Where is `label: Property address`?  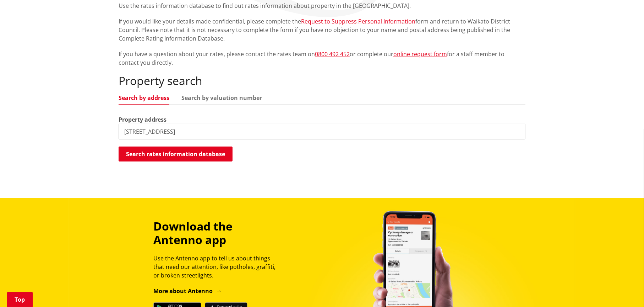 label: Property address is located at coordinates (142, 120).